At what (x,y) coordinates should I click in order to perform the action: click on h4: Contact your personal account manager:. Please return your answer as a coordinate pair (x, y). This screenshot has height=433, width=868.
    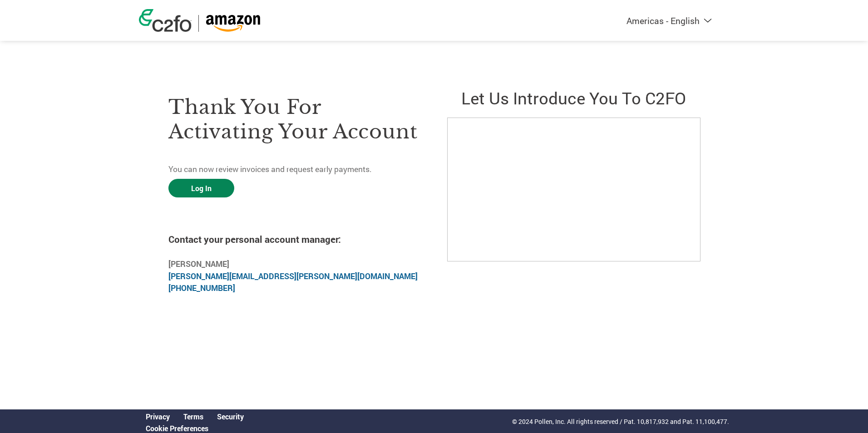
    Looking at the image, I should click on (295, 239).